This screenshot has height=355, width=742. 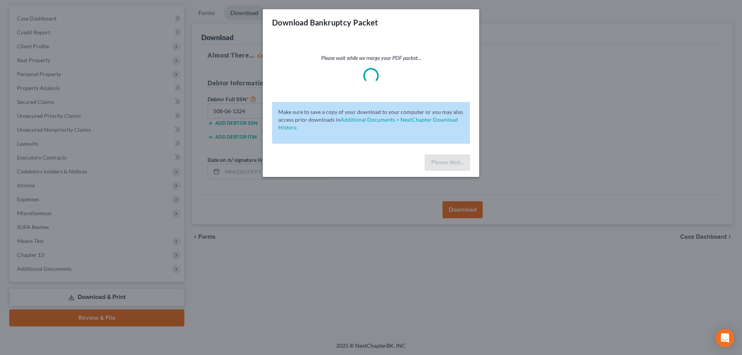 What do you see at coordinates (368, 123) in the screenshot?
I see `a: Additional Documents > NextChapter Download History.` at bounding box center [368, 123].